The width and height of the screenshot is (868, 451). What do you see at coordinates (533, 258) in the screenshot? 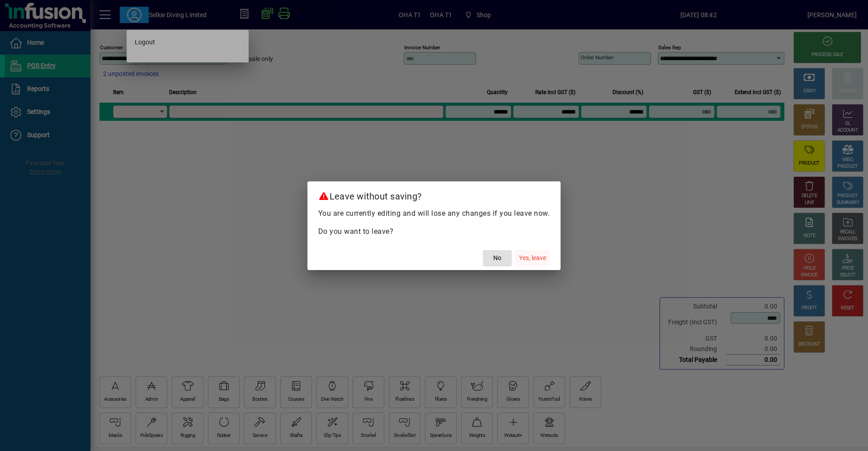
I see `span: Yes, leave` at bounding box center [533, 258].